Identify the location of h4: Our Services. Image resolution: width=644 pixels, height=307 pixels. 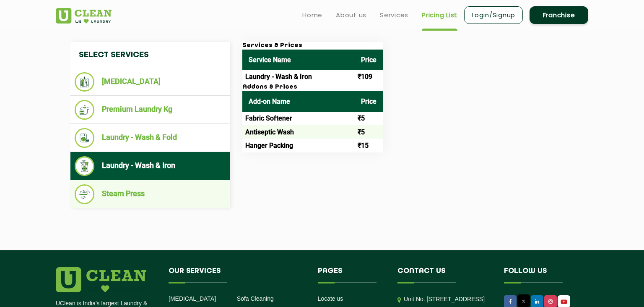
(237, 275).